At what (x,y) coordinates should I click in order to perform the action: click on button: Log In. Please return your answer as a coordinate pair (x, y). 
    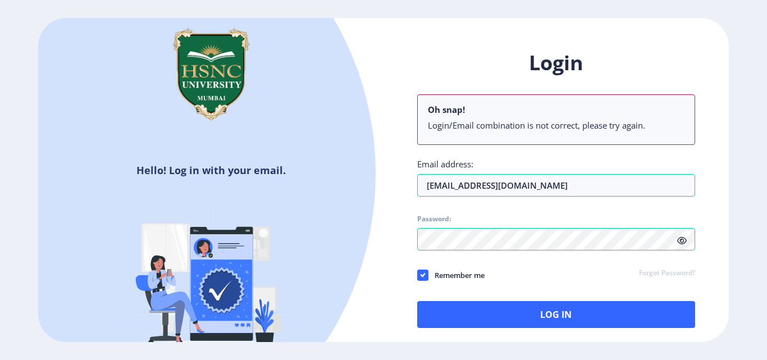
    Looking at the image, I should click on (556, 314).